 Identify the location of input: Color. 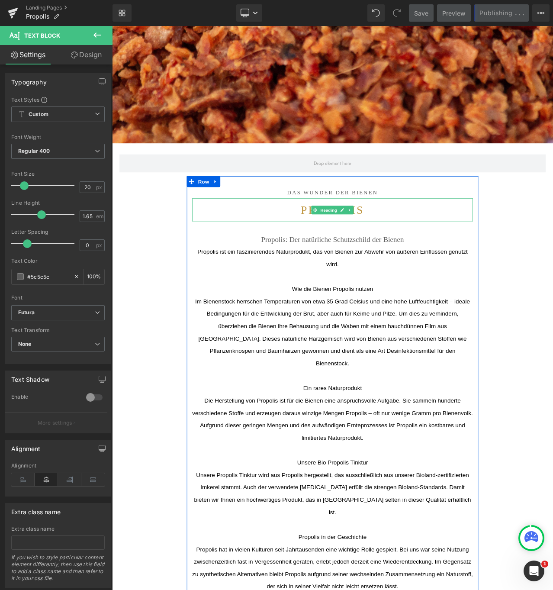
(48, 276).